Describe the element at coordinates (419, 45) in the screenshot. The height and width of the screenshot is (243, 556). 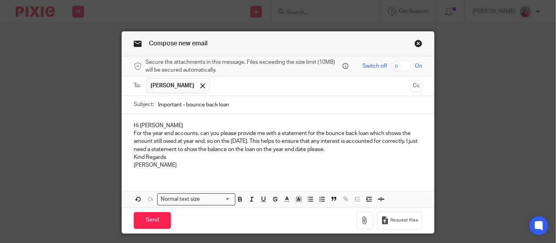
I see `a: Close this dialog window` at that location.